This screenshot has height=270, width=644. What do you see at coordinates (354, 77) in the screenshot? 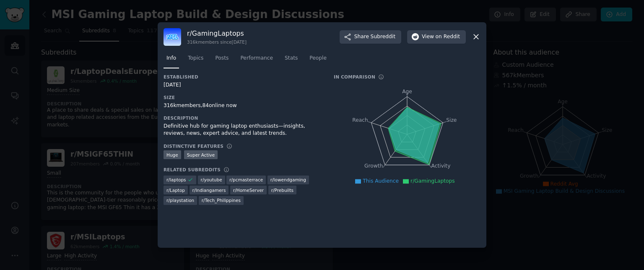
I see `h3: In Comparison` at bounding box center [354, 77].